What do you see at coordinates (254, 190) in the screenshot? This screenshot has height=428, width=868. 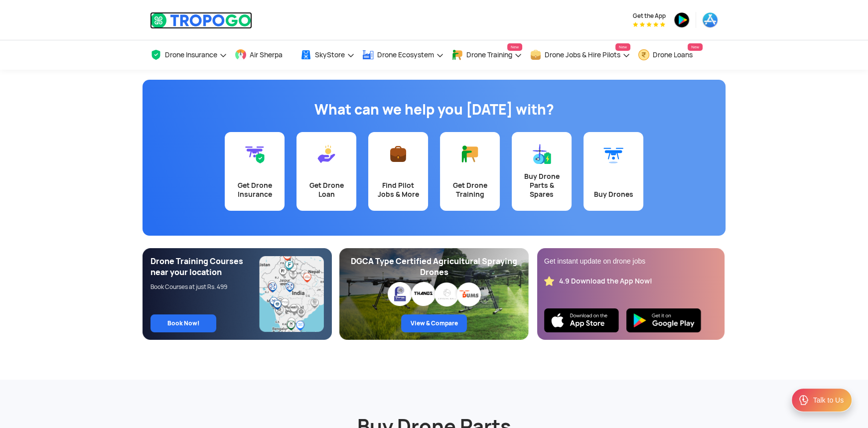 I see `div: Get Drone Insurance` at bounding box center [254, 190].